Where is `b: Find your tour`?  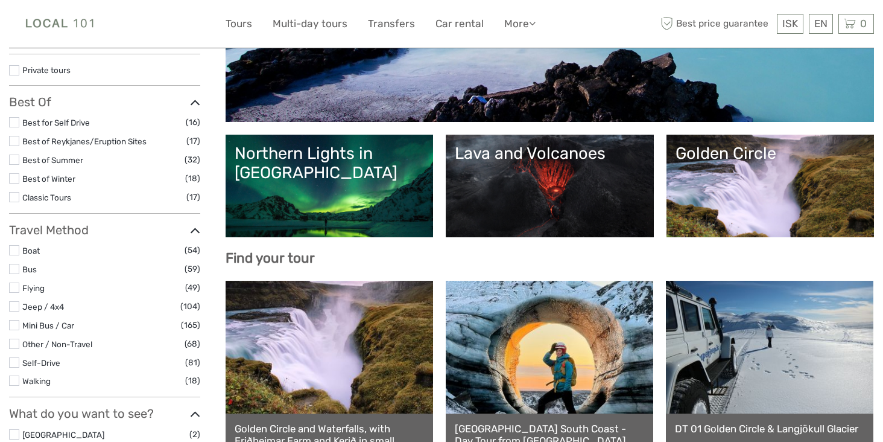 b: Find your tour is located at coordinates (270, 258).